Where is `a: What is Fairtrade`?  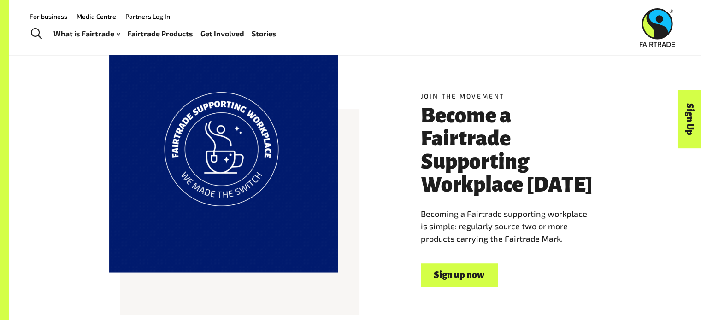 a: What is Fairtrade is located at coordinates (87, 34).